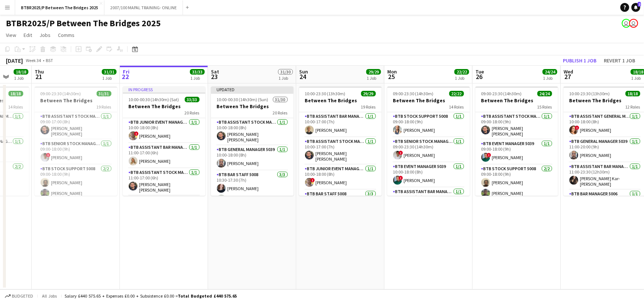 This screenshot has height=302, width=644. Describe the element at coordinates (340, 141) in the screenshot. I see `div: 10:00-23:30 (13h30m)29/29Between The Bridges19 RolesBTB Assistant Bar Manager 50061/110:00-17:00 ...` at that location.